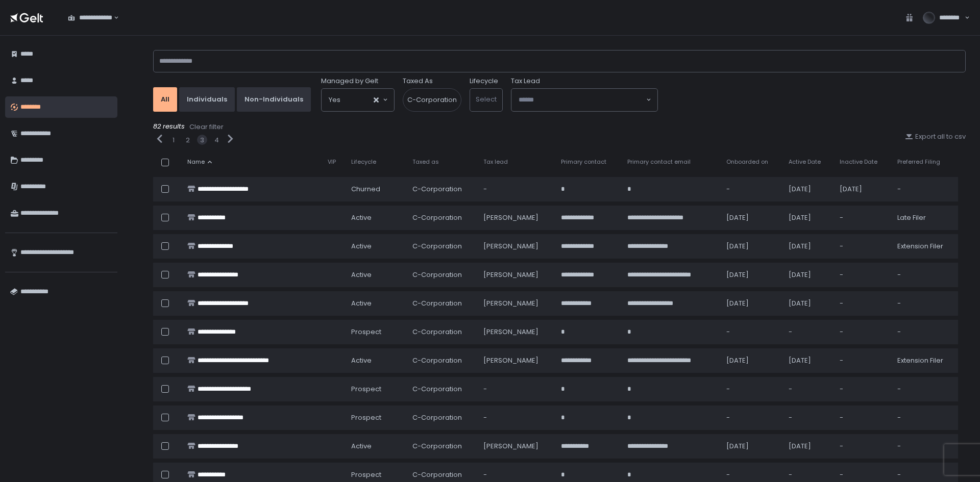 Image resolution: width=980 pixels, height=482 pixels. I want to click on button: All, so click(165, 99).